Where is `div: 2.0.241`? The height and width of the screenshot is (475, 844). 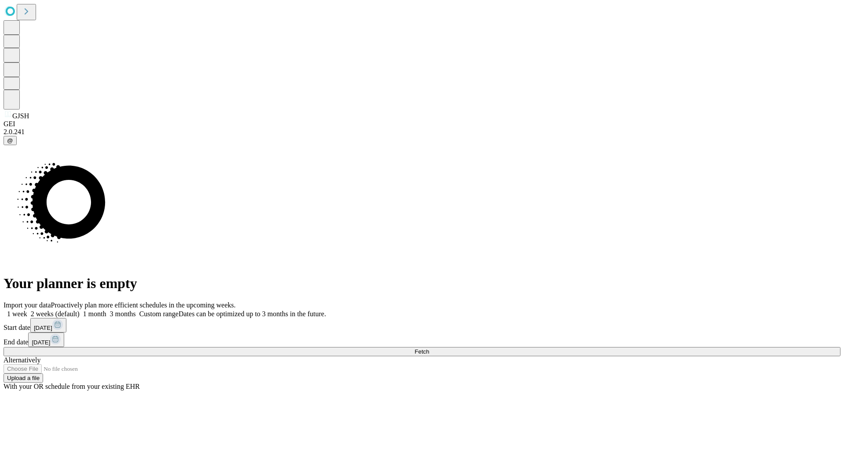
div: 2.0.241 is located at coordinates (422, 132).